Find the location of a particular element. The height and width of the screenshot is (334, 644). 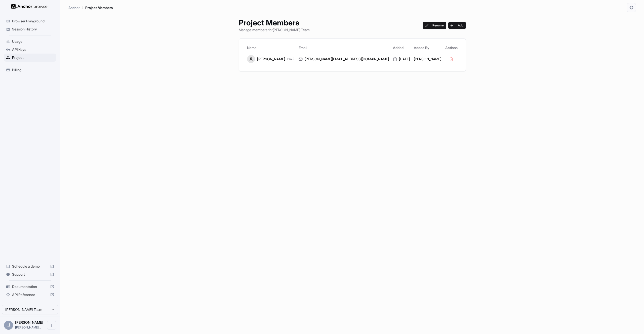

button: Rename is located at coordinates (434, 26).